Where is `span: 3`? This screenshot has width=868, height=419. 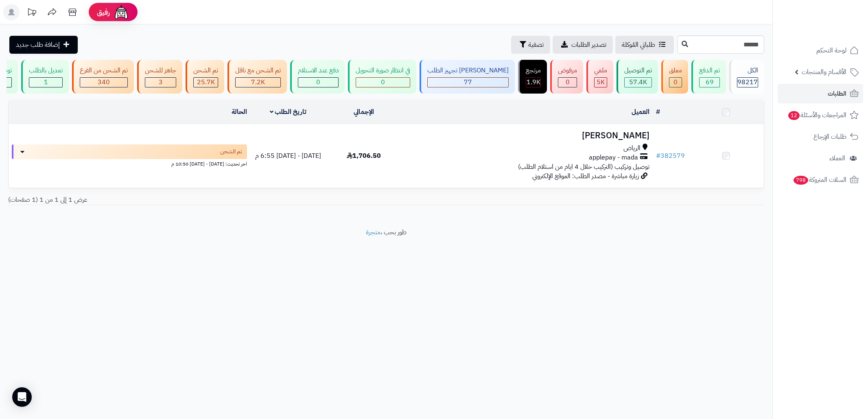
span: 3 is located at coordinates (161, 82).